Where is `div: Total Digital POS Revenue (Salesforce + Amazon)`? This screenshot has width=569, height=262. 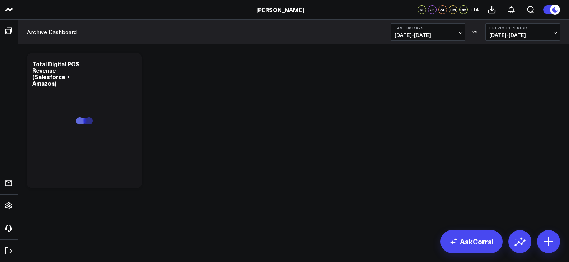
div: Total Digital POS Revenue (Salesforce + Amazon) is located at coordinates (56, 74).